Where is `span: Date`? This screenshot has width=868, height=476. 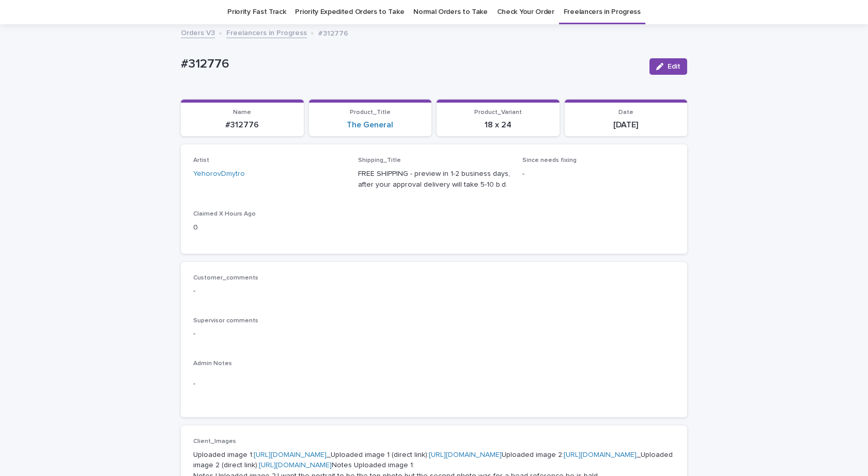 span: Date is located at coordinates (626, 112).